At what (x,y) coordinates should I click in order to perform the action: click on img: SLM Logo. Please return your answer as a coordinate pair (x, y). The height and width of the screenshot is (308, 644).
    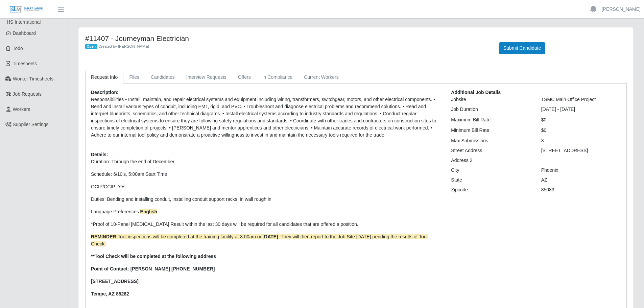
    Looking at the image, I should click on (26, 9).